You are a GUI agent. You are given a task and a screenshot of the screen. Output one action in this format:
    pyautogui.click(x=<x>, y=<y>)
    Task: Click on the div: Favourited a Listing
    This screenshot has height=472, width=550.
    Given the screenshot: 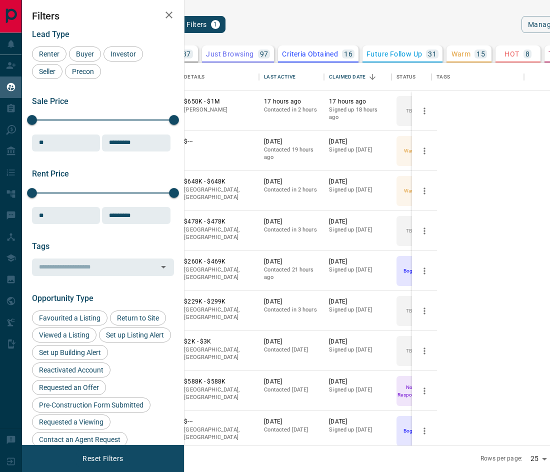 What is the action you would take?
    pyautogui.click(x=70, y=318)
    